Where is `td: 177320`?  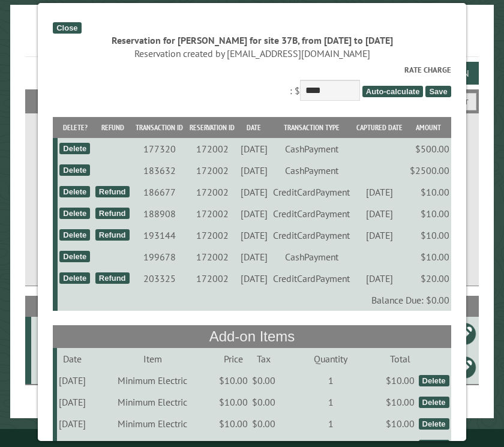 td: 177320 is located at coordinates (160, 149).